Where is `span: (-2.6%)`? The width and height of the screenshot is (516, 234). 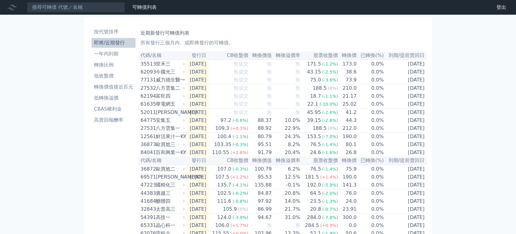
span: (-2.6%) is located at coordinates (330, 120).